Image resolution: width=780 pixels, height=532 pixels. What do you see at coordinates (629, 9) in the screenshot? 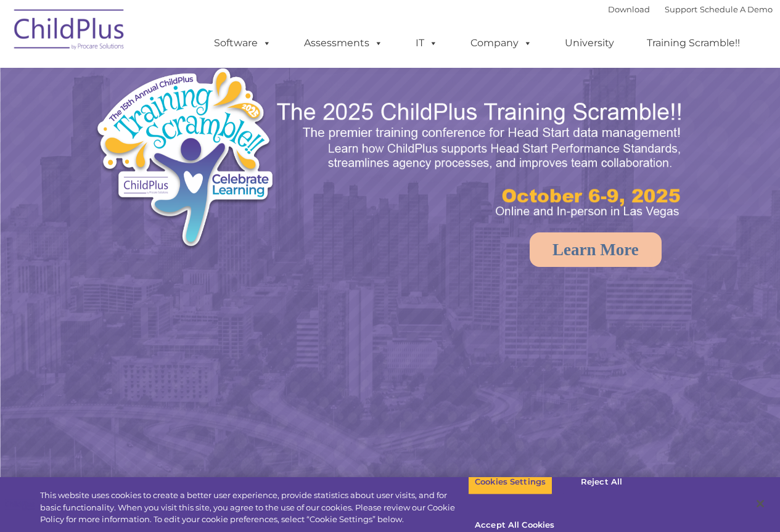
I see `a: Download` at bounding box center [629, 9].